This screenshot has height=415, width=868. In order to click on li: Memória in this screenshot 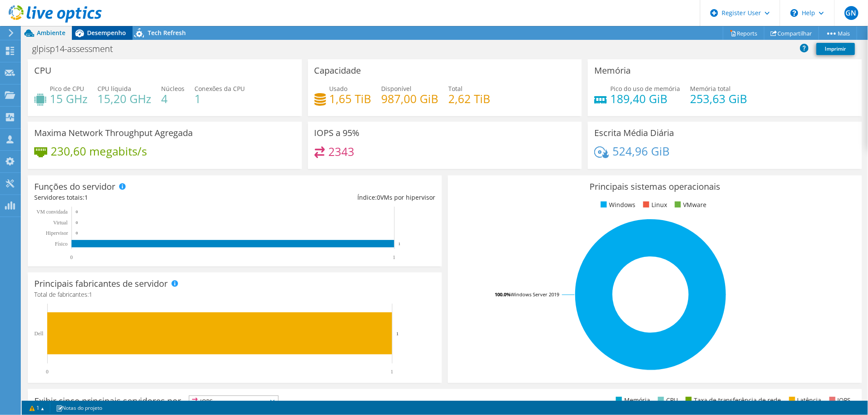, I will do `click(632, 400)`.